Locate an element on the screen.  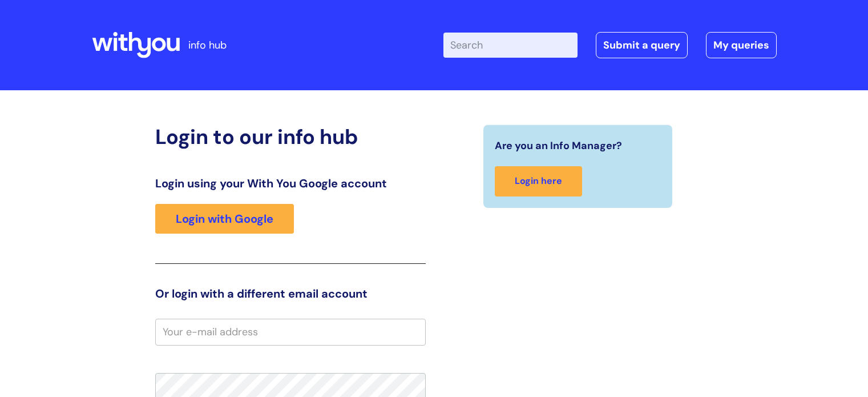
span: Are you an Info Manager? is located at coordinates (558, 146).